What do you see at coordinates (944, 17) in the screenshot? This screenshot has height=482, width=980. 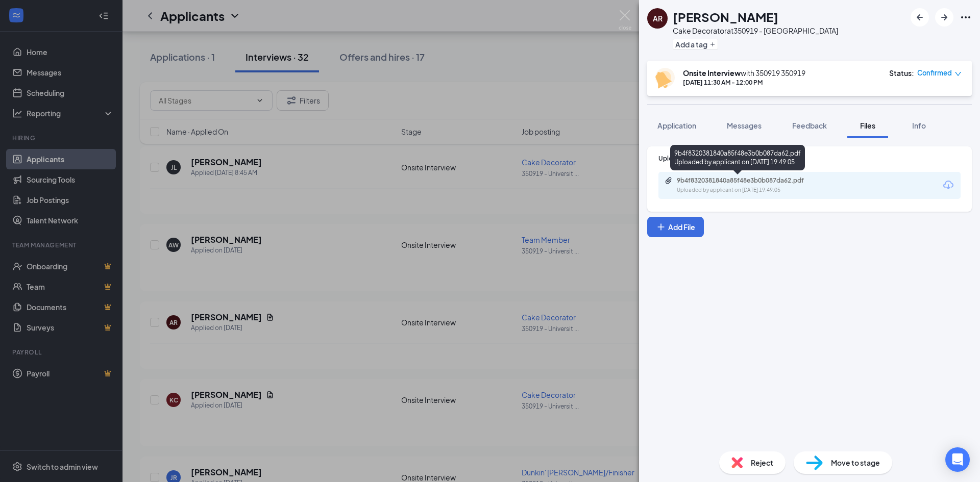 I see `button: ArrowRight` at bounding box center [944, 17].